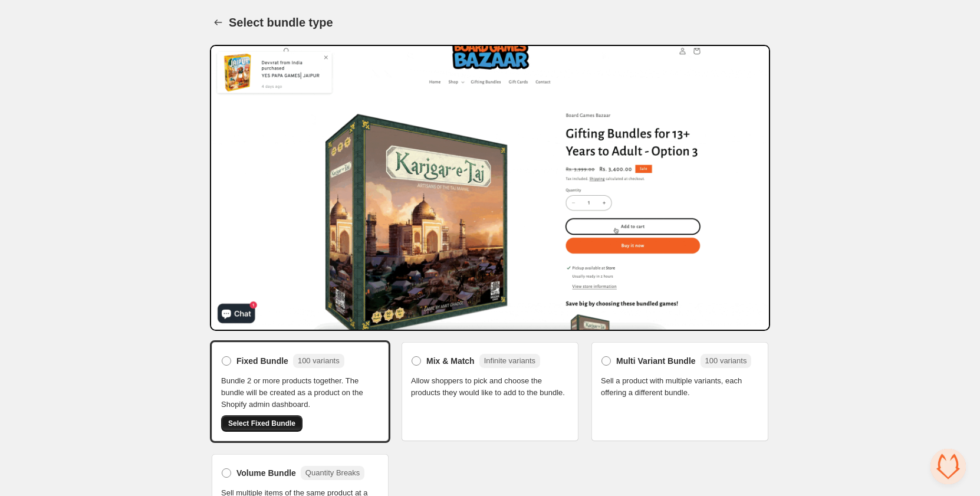 Image resolution: width=980 pixels, height=496 pixels. What do you see at coordinates (262, 424) in the screenshot?
I see `span: Select Fixed Bundle` at bounding box center [262, 424].